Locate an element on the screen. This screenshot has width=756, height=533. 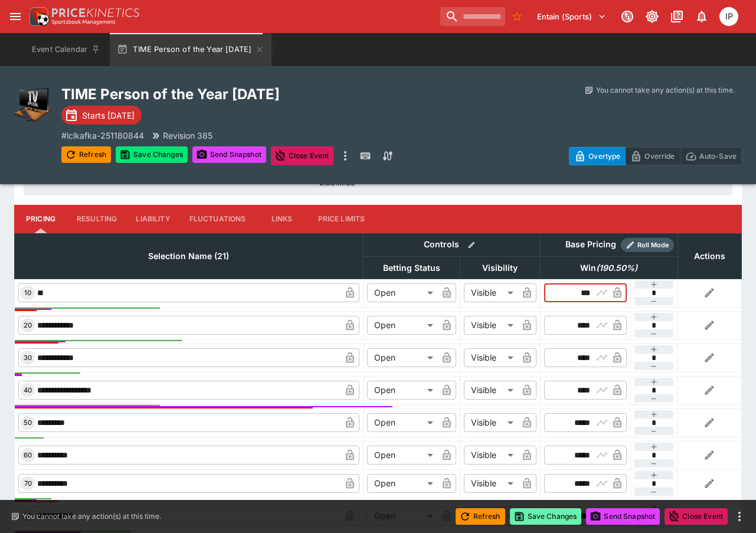
span: 40 is located at coordinates (28, 390).